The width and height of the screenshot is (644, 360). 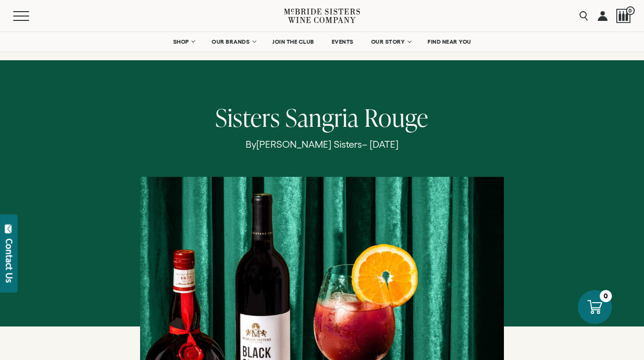 What do you see at coordinates (233, 42) in the screenshot?
I see `a: OUR BRANDS` at bounding box center [233, 42].